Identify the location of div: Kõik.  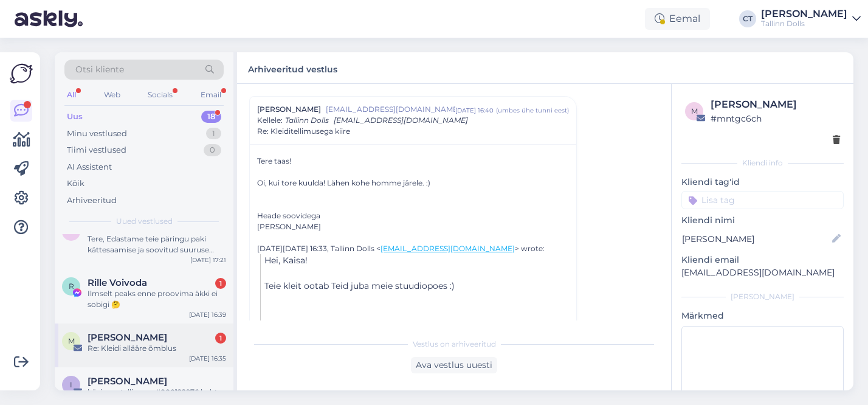
(76, 184).